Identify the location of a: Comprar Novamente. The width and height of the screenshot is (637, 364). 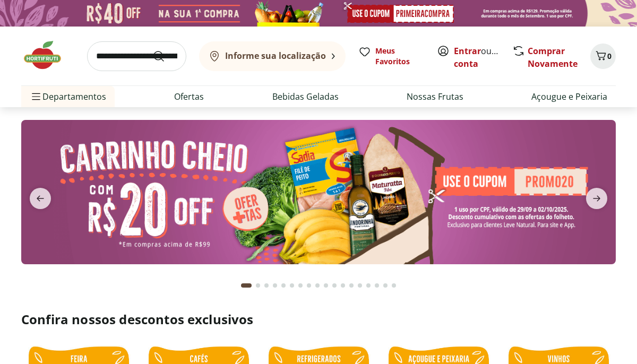
(553, 57).